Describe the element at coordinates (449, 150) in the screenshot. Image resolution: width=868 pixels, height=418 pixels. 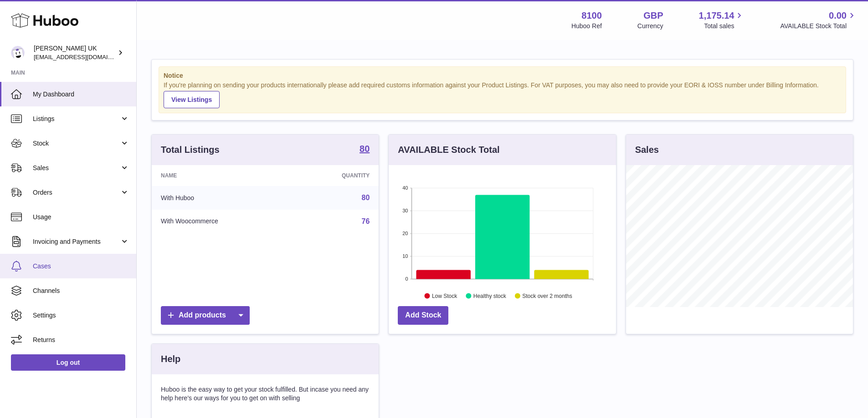
I see `h3: AVAILABLE Stock Total` at that location.